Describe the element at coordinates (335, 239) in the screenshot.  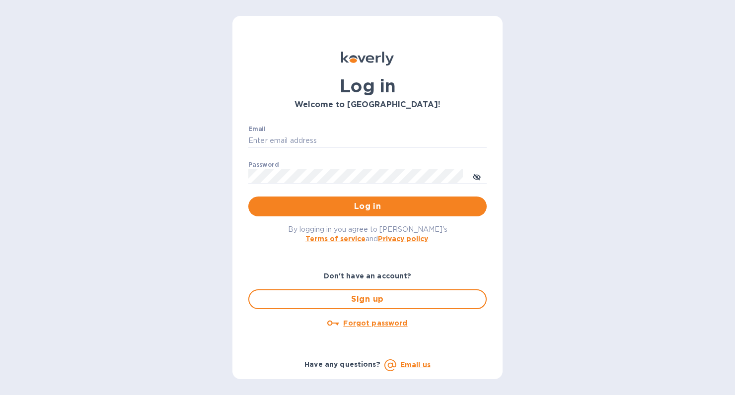
I see `b: Terms of service` at that location.